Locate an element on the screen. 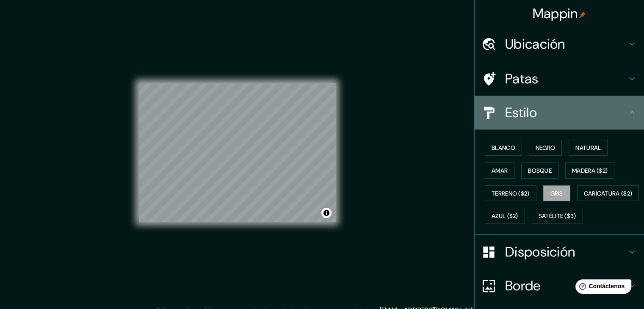 This screenshot has width=644, height=309. font: Madera ($2) is located at coordinates (590, 171).